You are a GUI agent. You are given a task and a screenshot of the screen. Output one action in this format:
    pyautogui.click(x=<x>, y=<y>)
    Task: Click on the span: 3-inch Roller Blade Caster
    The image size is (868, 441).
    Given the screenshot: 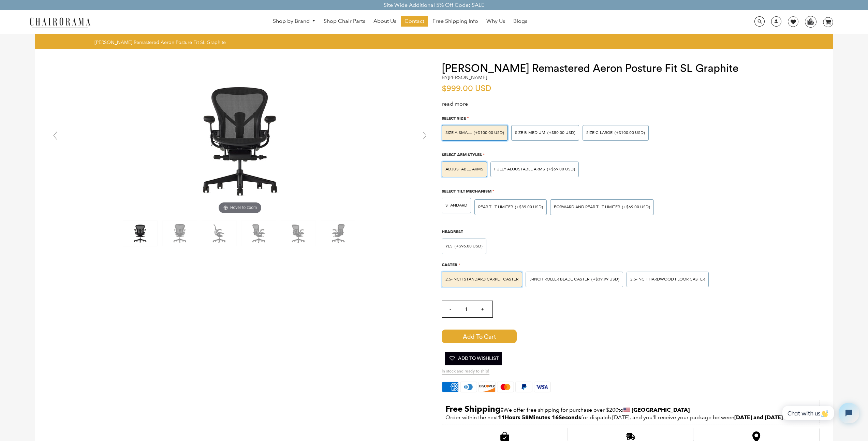 What is the action you would take?
    pyautogui.click(x=559, y=279)
    